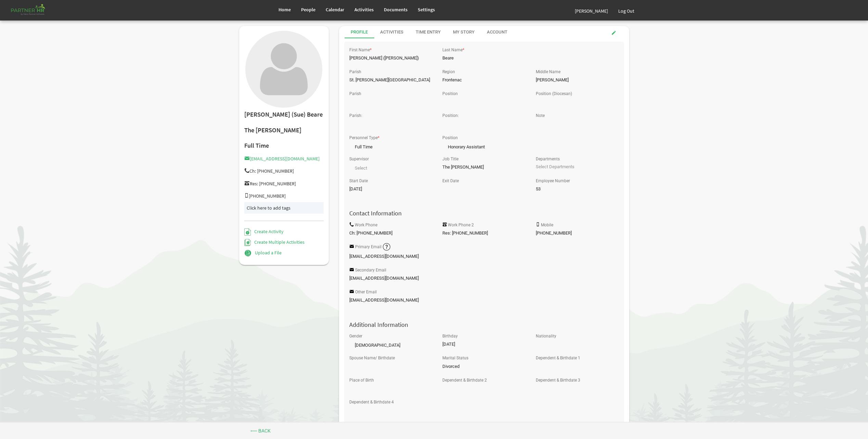 The image size is (868, 439). Describe the element at coordinates (248, 232) in the screenshot. I see `img: Create Activity` at that location.